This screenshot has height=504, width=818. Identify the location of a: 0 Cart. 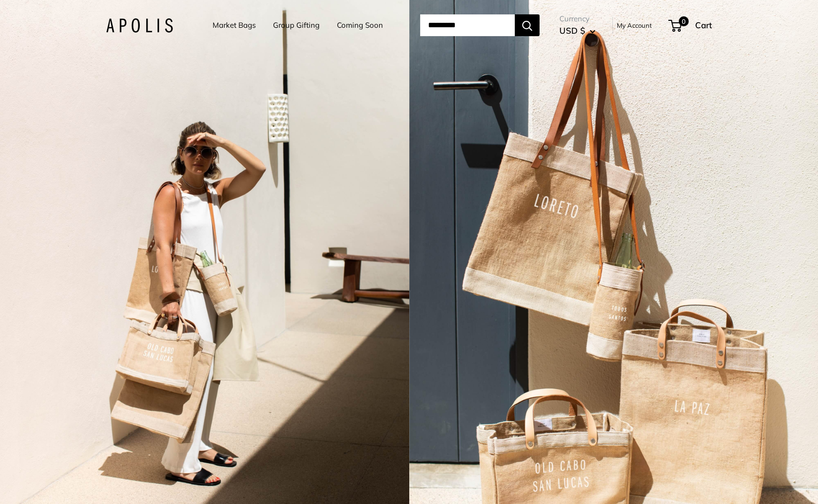
(690, 25).